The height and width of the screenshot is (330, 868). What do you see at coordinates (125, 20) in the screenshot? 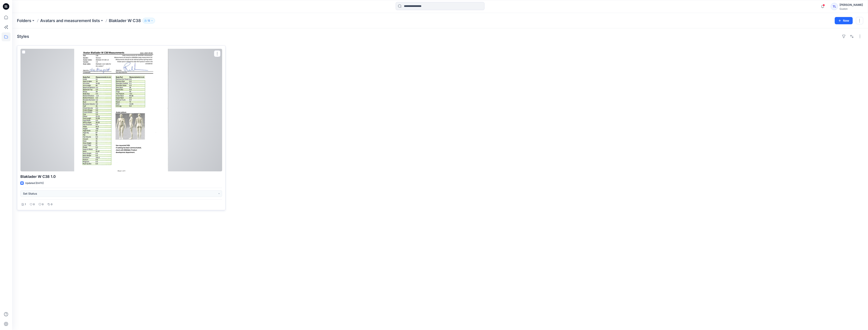
I see `p: Blaklader W C38` at bounding box center [125, 20].